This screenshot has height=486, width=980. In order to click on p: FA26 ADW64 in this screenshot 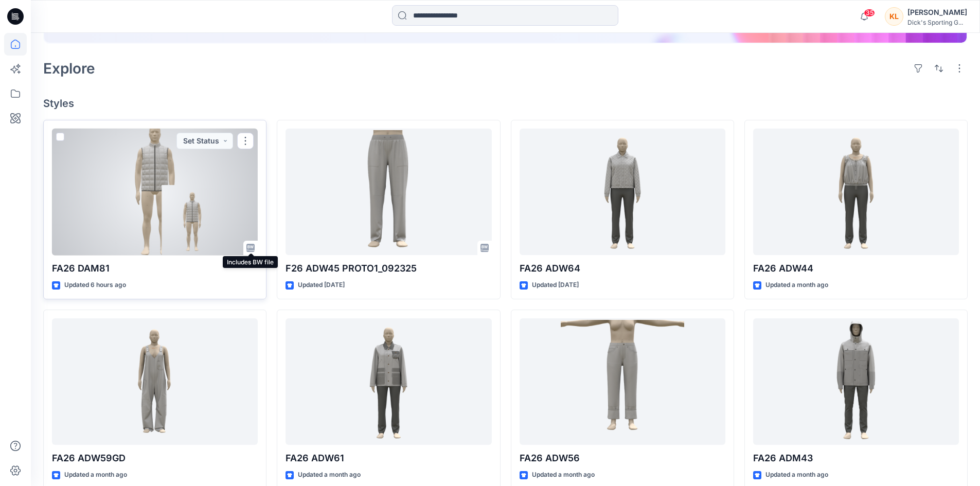, I will do `click(623, 269)`.